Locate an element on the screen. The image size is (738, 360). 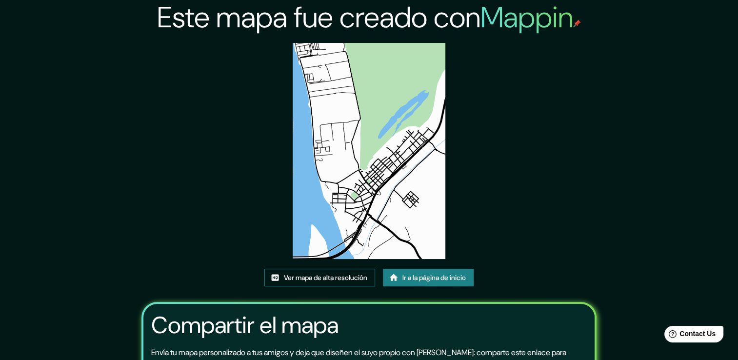
font: Ver mapa de alta resolución is located at coordinates (325, 278).